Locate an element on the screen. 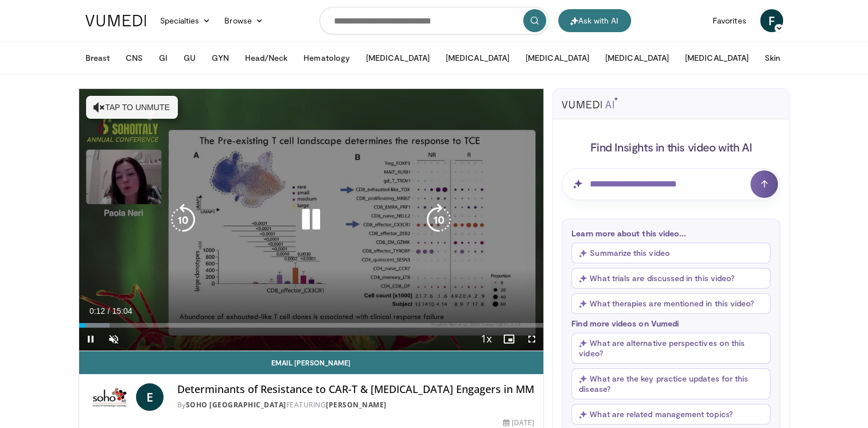 This screenshot has width=868, height=428. button: CNS is located at coordinates (134, 58).